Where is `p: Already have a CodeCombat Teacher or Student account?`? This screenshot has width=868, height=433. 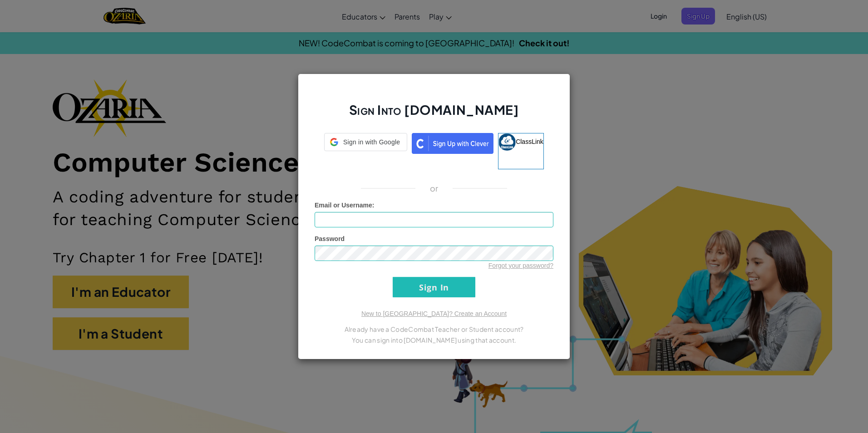 p: Already have a CodeCombat Teacher or Student account? is located at coordinates (434, 329).